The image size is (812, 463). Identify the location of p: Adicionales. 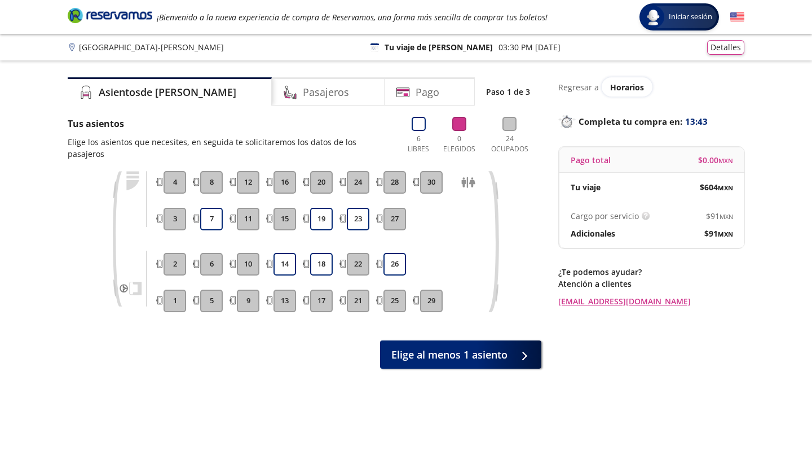
(593, 233).